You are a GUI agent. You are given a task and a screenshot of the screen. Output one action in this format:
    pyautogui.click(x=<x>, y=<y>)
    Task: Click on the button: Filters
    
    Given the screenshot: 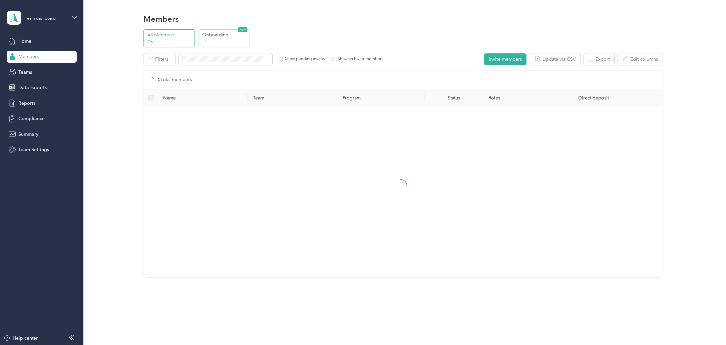 What is the action you would take?
    pyautogui.click(x=159, y=59)
    